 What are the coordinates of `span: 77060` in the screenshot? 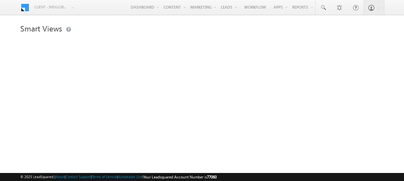 It's located at (212, 177).